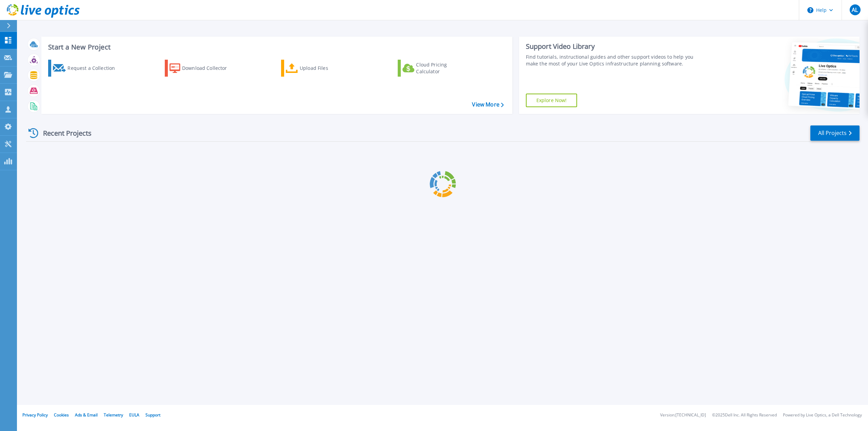  What do you see at coordinates (86, 415) in the screenshot?
I see `a: Ads & Email` at bounding box center [86, 415].